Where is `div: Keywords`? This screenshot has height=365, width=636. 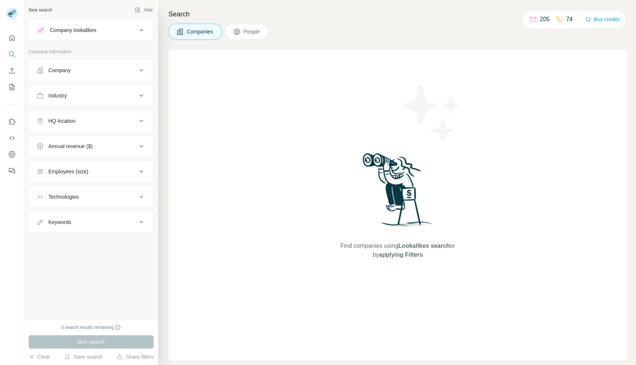
div: Keywords is located at coordinates (60, 222).